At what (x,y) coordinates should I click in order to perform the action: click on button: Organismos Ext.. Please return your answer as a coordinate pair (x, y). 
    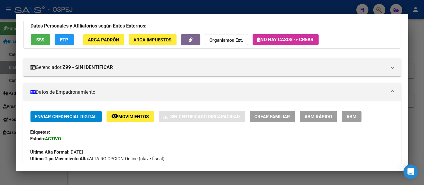
    Looking at the image, I should click on (227, 40).